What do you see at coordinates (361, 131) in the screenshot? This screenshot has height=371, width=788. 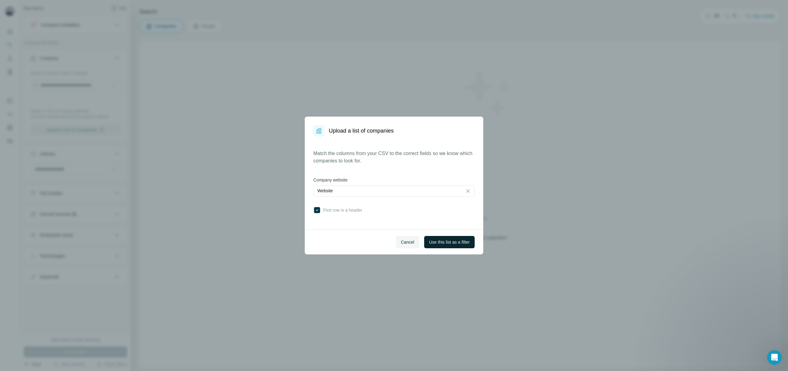 I see `h1: Upload a list of companies` at bounding box center [361, 131].